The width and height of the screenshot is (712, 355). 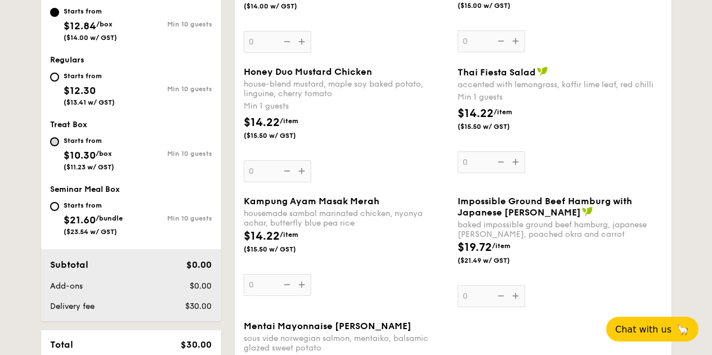 What do you see at coordinates (346, 343) in the screenshot?
I see `div: sous vide norwegian salmon, mentaiko, balsamic glazed sweet potato` at bounding box center [346, 343].